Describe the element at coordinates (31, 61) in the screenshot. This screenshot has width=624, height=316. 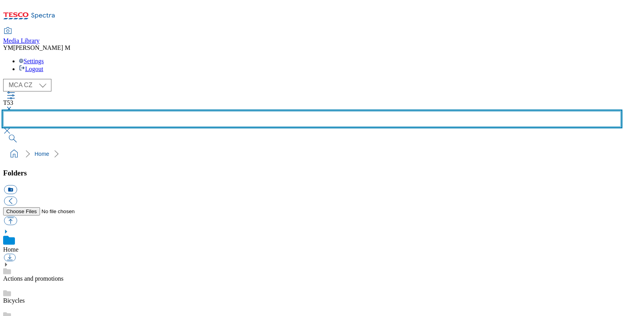
I see `a: Settings` at that location.